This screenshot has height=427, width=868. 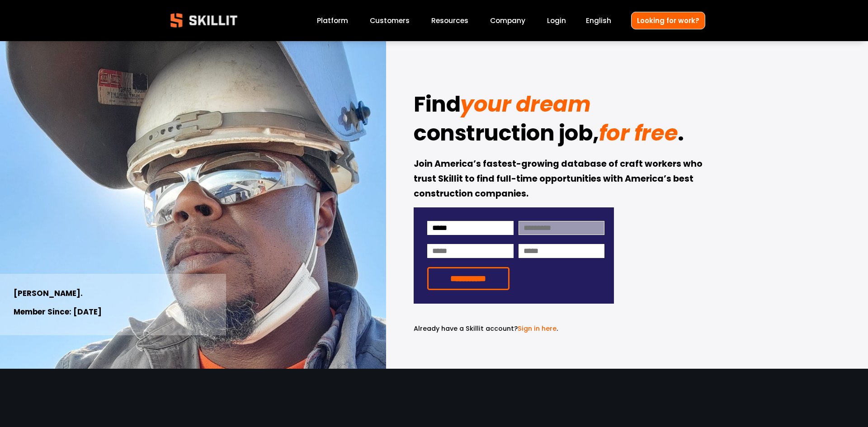 What do you see at coordinates (450, 20) in the screenshot?
I see `span: Resources` at bounding box center [450, 20].